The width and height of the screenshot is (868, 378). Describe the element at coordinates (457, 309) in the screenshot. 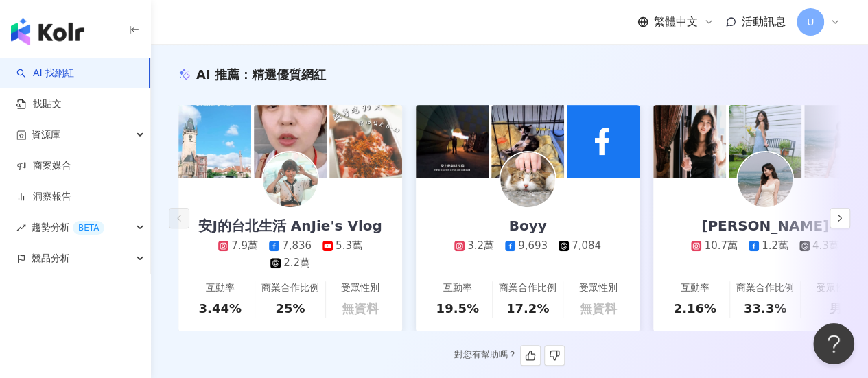

I see `div: 19.5%` at that location.